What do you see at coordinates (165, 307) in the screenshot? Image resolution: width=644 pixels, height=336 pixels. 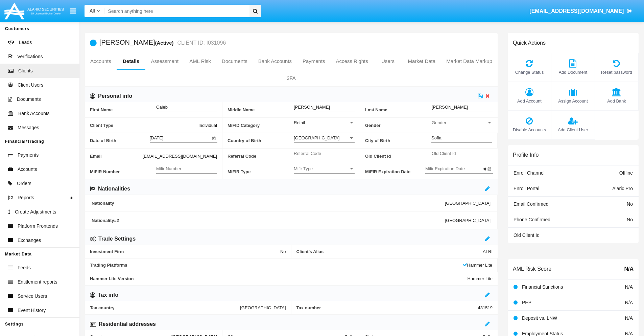 I see `span: Tax country` at bounding box center [165, 307].